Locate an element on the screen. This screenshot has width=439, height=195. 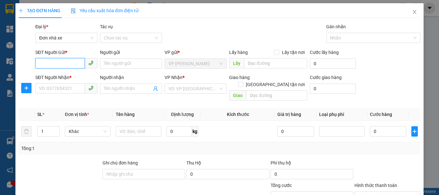
input: Cước giao hàng is located at coordinates (333, 89).